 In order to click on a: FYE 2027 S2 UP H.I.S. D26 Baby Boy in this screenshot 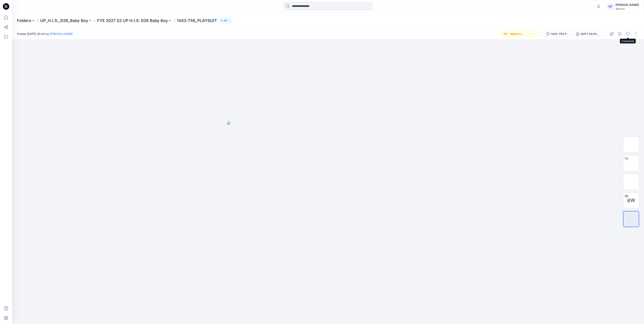, I will do `click(133, 21)`.